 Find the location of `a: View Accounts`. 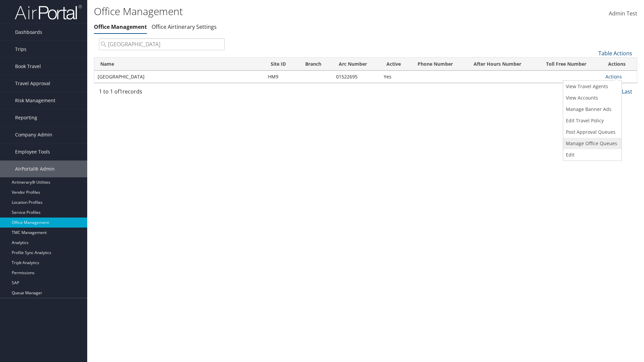

a: View Accounts is located at coordinates (591, 98).